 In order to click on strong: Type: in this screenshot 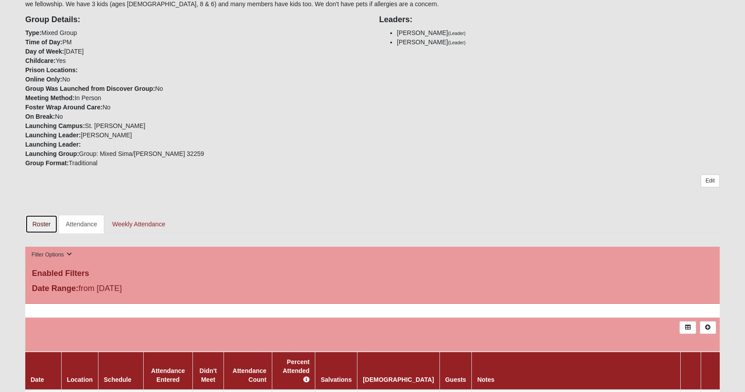, I will do `click(33, 33)`.